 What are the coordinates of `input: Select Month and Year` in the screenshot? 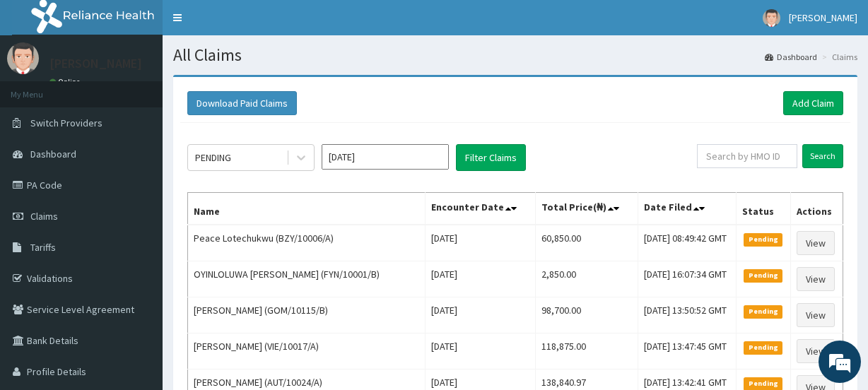 It's located at (385, 157).